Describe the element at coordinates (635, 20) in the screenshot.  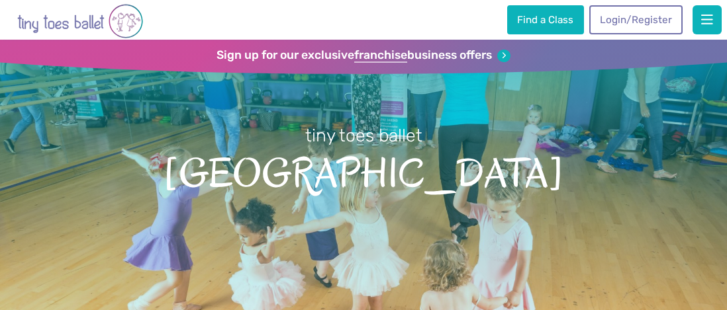
I see `a: Login/Register` at that location.